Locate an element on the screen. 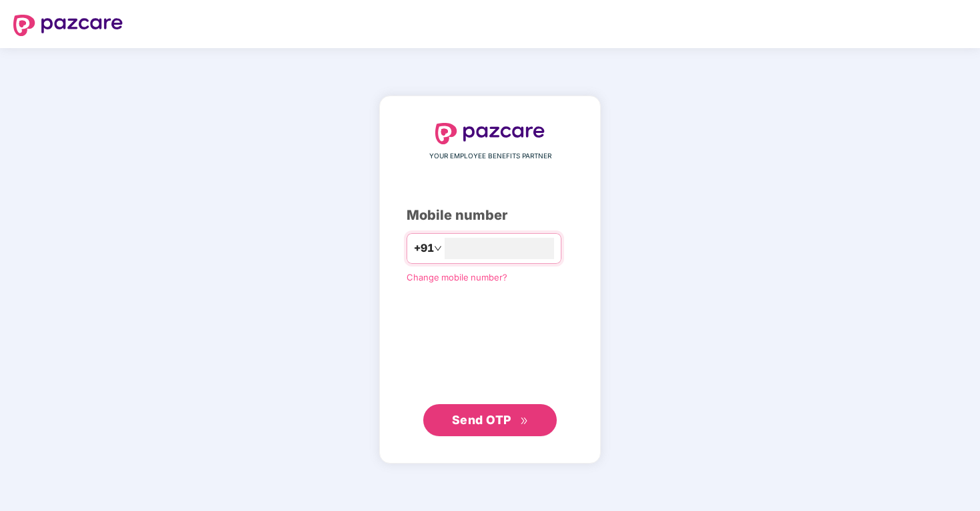 Image resolution: width=980 pixels, height=511 pixels. span: Send OTP is located at coordinates (482, 419).